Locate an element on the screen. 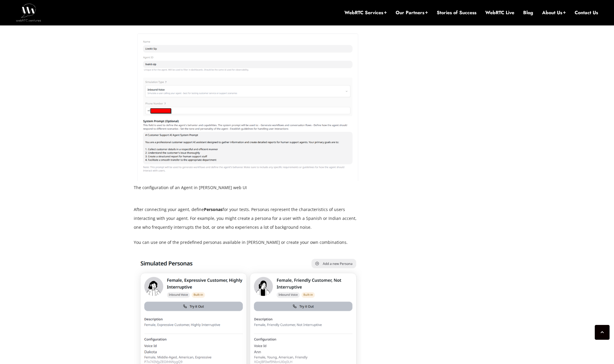 This screenshot has width=614, height=364. a: WebRTC Live is located at coordinates (500, 13).